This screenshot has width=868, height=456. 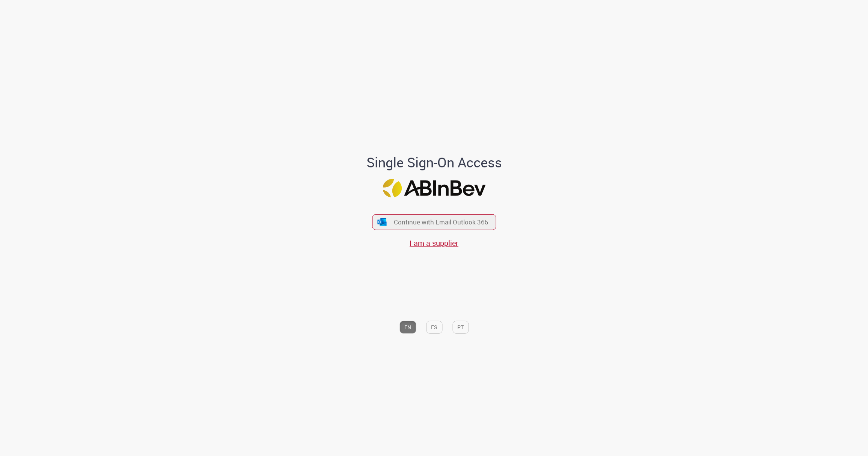 I want to click on span: Continue with Email Outlook 365, so click(x=441, y=222).